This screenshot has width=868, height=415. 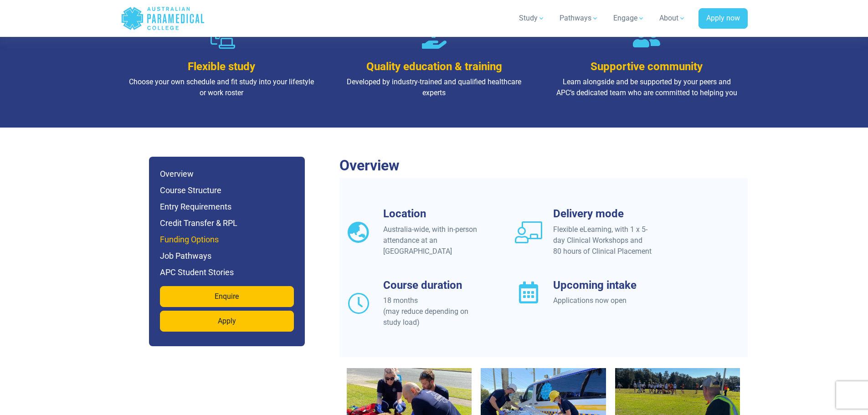 What do you see at coordinates (603, 240) in the screenshot?
I see `div: Flexible eLearning, with 1 x 5-day Clinical Workshops and 80 hours of Clinical Placement` at bounding box center [603, 240].